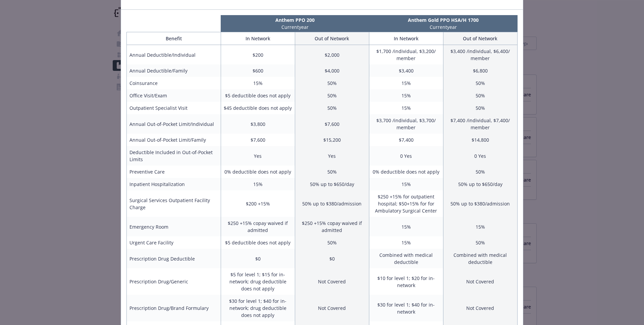 This screenshot has width=644, height=325. I want to click on td: Emergency Room, so click(174, 227).